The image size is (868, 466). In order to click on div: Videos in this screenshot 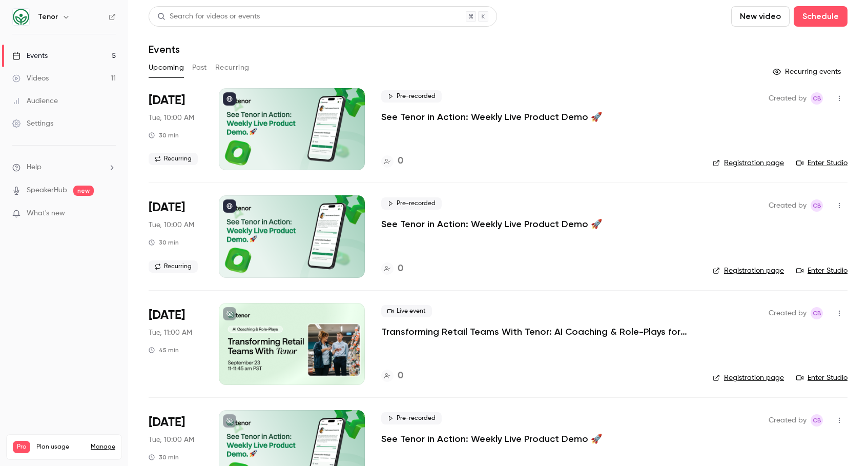, I will do `click(30, 79)`.